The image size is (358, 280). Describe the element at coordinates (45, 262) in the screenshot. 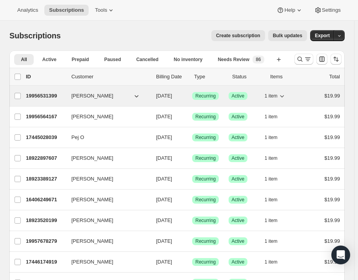

I see `p: 17446174919` at that location.